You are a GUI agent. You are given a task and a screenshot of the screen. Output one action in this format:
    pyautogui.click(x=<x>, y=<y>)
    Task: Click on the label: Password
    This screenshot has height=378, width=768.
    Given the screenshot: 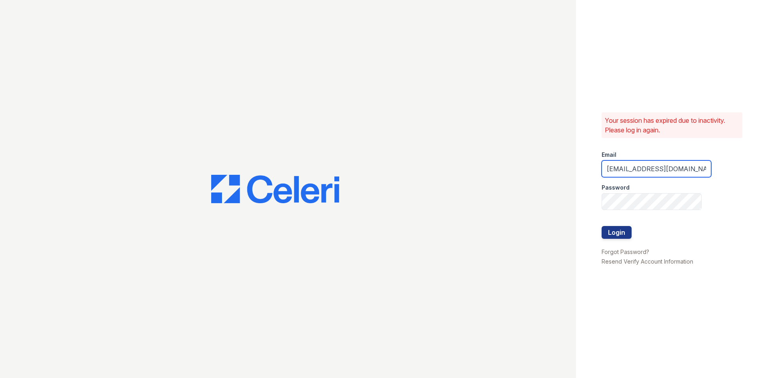 What is the action you would take?
    pyautogui.click(x=616, y=188)
    